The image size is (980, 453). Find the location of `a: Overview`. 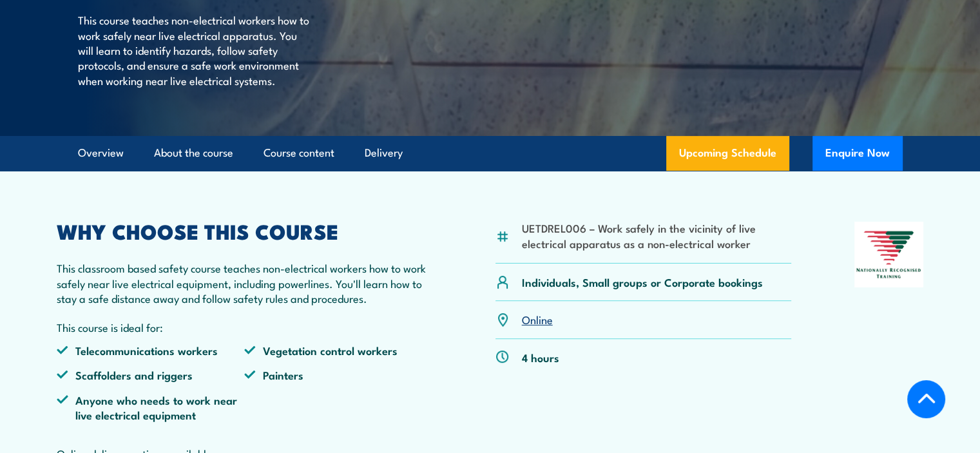

a: Overview is located at coordinates (101, 153).